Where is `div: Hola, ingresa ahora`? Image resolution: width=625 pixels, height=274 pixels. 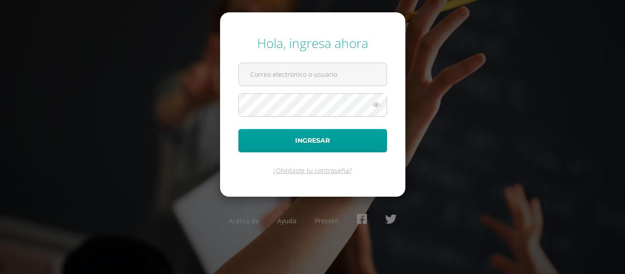
div: Hola, ingresa ahora is located at coordinates (313, 43).